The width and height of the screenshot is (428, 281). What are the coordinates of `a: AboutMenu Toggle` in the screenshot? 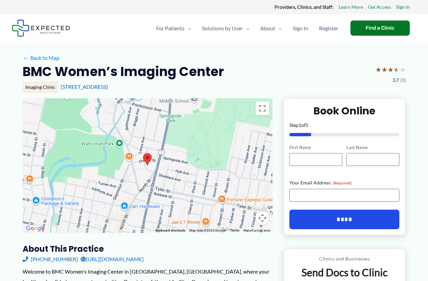 It's located at (271, 28).